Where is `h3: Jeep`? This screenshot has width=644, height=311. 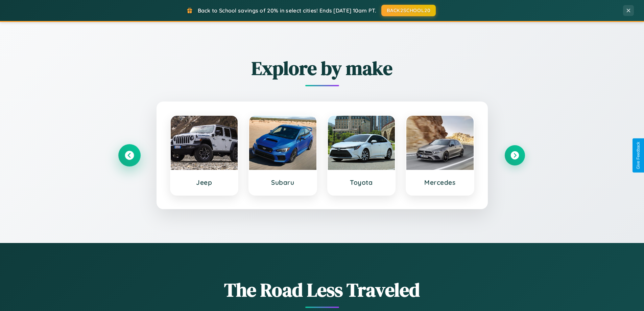
h3: Jeep is located at coordinates (204, 182).